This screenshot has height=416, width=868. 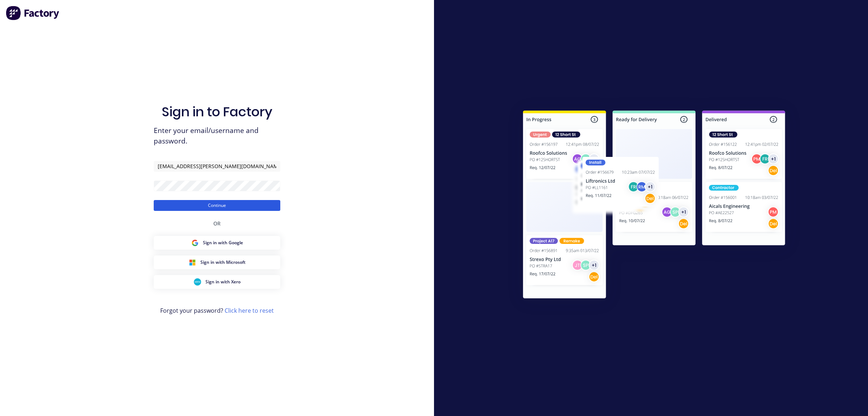 I want to click on img: Factory, so click(x=33, y=13).